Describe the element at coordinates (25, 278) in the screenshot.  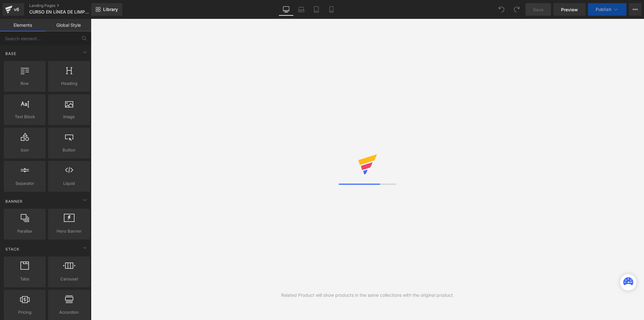
I see `span: Tabs` at that location.